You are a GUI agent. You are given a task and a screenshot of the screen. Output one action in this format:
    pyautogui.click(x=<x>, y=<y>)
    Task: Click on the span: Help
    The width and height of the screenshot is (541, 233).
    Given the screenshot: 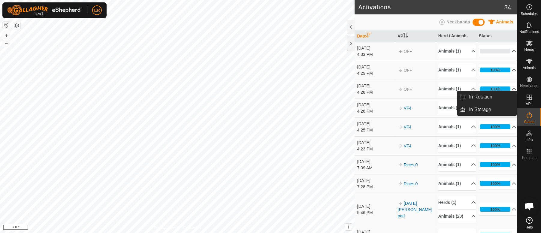 What is the action you would take?
    pyautogui.click(x=529, y=227)
    